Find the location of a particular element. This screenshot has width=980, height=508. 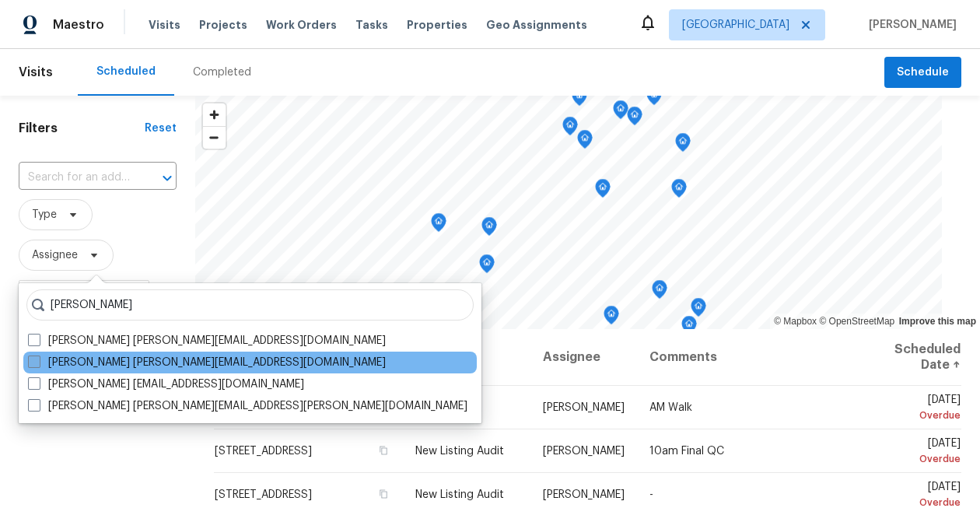

a: OpenStreetMap is located at coordinates (856, 321).